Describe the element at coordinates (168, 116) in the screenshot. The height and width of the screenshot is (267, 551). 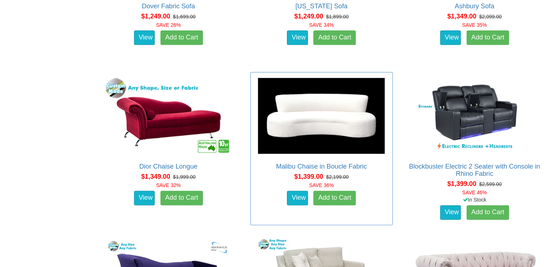
I see `img: Dior Chaise Longue` at that location.